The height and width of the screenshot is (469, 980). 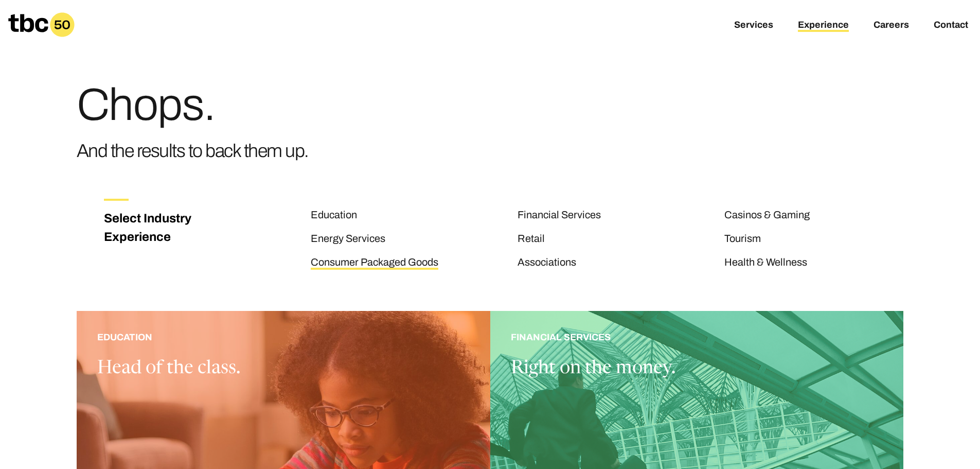 What do you see at coordinates (547, 263) in the screenshot?
I see `a: Associations` at bounding box center [547, 263].